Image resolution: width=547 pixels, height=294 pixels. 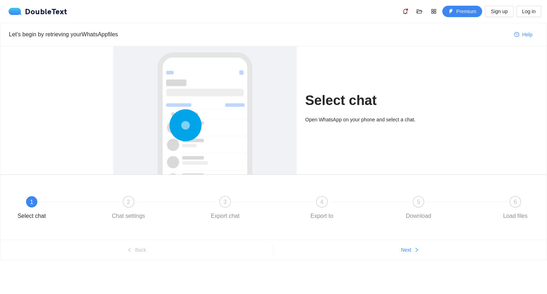 What do you see at coordinates (225, 202) in the screenshot?
I see `span: 3` at bounding box center [225, 202].